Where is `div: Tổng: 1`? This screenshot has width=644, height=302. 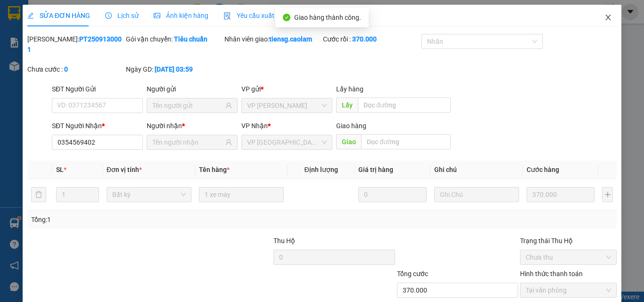
div: Tổng: 1 is located at coordinates (140, 220).